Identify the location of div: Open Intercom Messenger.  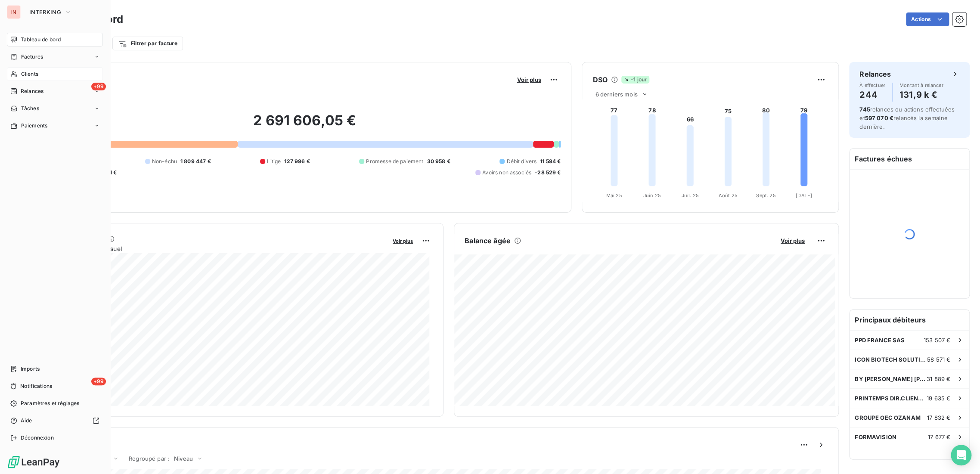
(961, 455).